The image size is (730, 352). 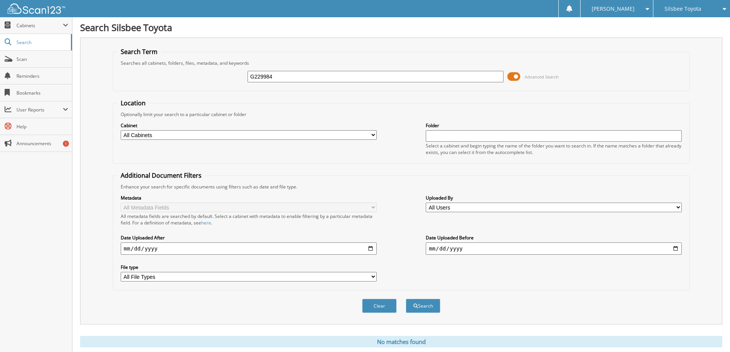 What do you see at coordinates (42, 42) in the screenshot?
I see `span: Search` at bounding box center [42, 42].